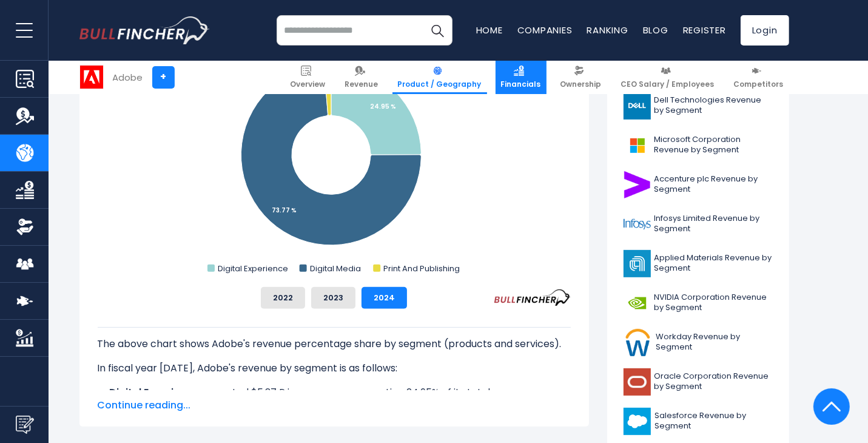 The image size is (868, 443). I want to click on svg: Adobe's Revenue Share by Segment, so click(334, 156).